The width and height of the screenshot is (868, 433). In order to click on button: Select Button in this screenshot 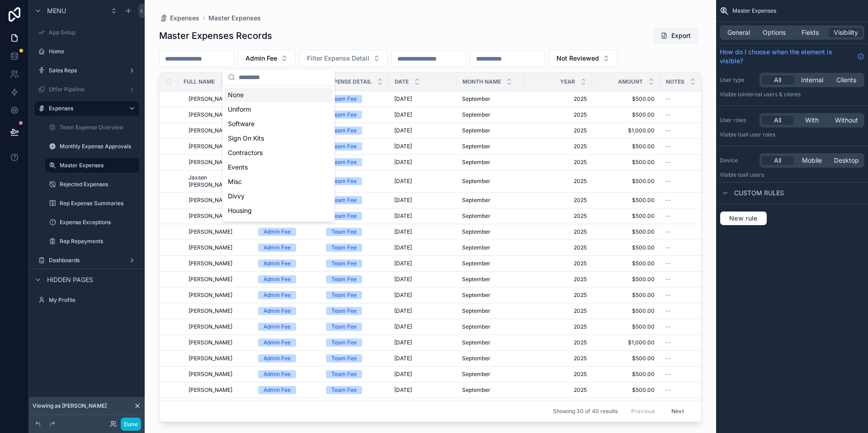, I will do `click(344, 58)`.